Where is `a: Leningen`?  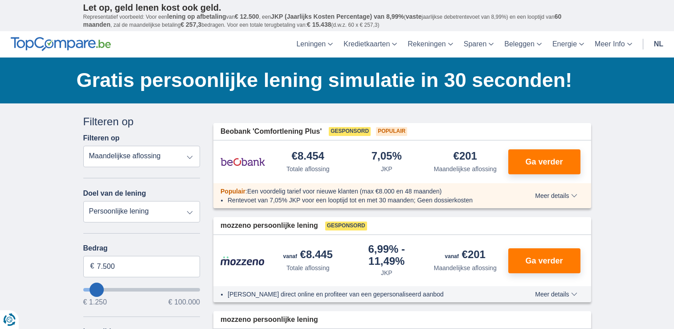
a: Leningen is located at coordinates (315, 44).